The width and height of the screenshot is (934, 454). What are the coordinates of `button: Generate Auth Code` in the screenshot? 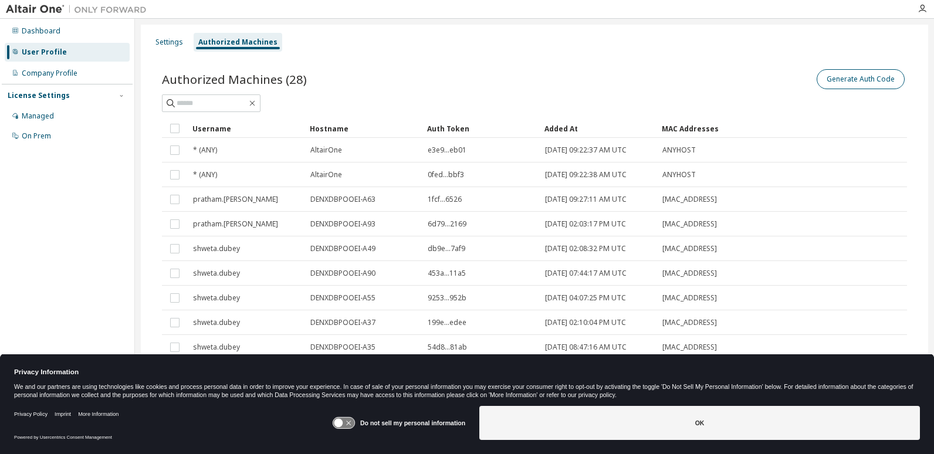 It's located at (861, 79).